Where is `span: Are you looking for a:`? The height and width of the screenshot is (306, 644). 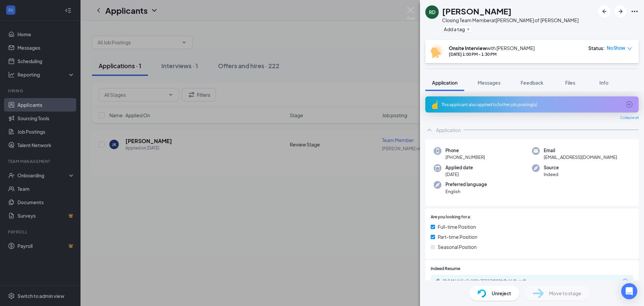 span: Are you looking for a: is located at coordinates (451, 217).